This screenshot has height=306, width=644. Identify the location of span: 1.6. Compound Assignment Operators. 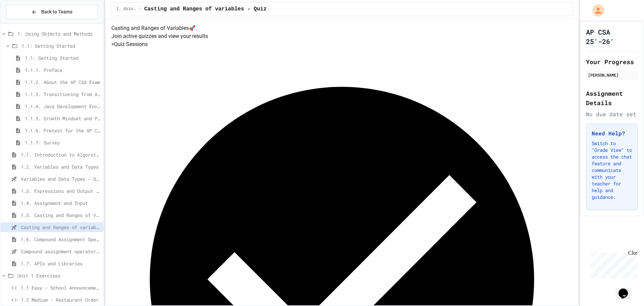
(60, 239).